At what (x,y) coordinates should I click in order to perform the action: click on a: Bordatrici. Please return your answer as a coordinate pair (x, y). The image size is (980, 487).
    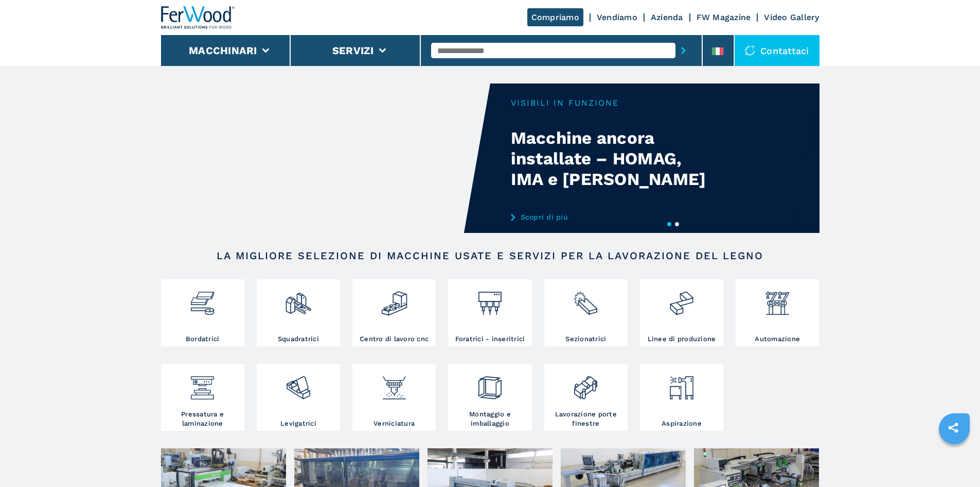
    Looking at the image, I should click on (203, 313).